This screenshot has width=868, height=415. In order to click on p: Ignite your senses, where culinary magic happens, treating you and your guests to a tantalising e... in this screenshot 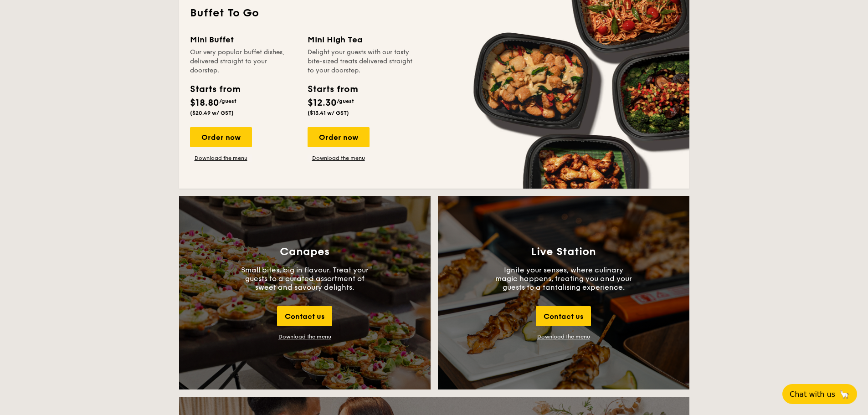, I will do `click(564, 278)`.